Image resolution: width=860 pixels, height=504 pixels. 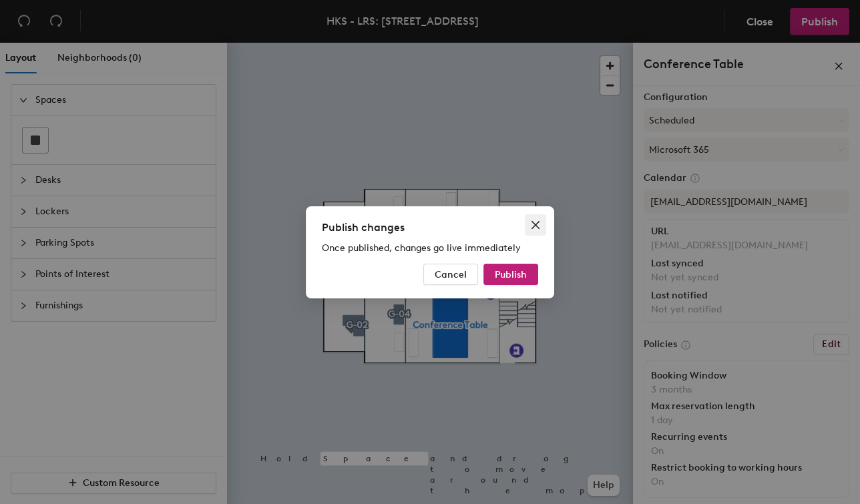 I want to click on button: Close, so click(x=535, y=225).